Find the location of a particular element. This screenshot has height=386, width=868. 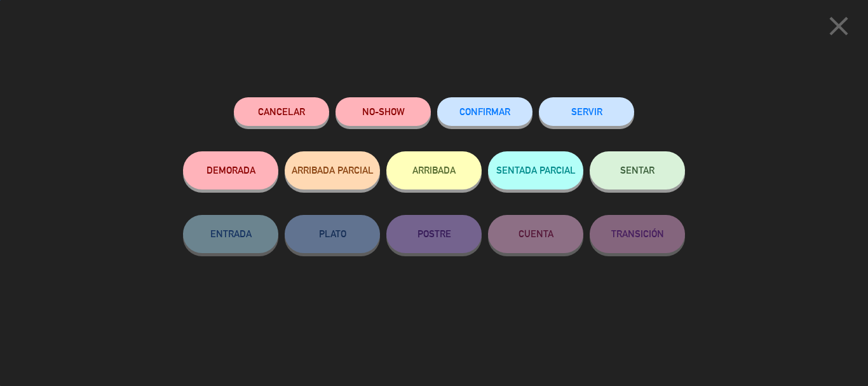

button: TRANSICIÓN is located at coordinates (637, 234).